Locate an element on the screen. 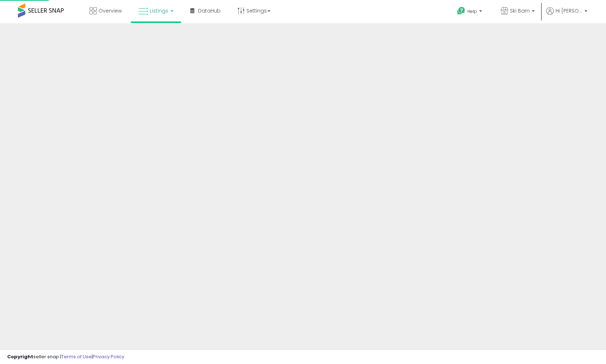  span: Overview is located at coordinates (110, 11).